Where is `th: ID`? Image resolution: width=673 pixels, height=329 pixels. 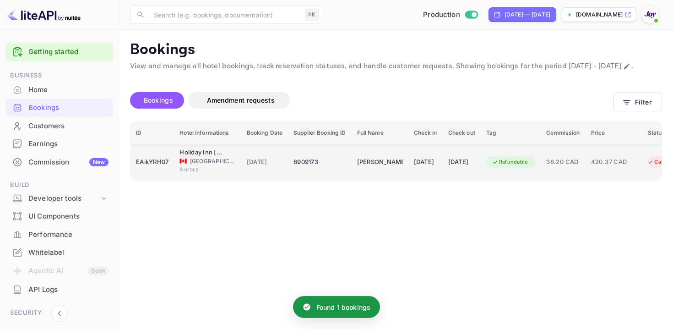
th: ID is located at coordinates (152, 133).